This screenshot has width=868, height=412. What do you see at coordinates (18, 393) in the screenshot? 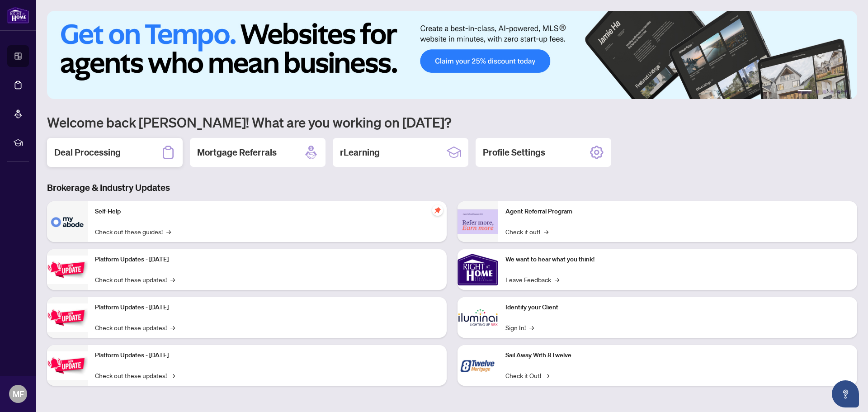
I see `span: MF` at bounding box center [18, 393].